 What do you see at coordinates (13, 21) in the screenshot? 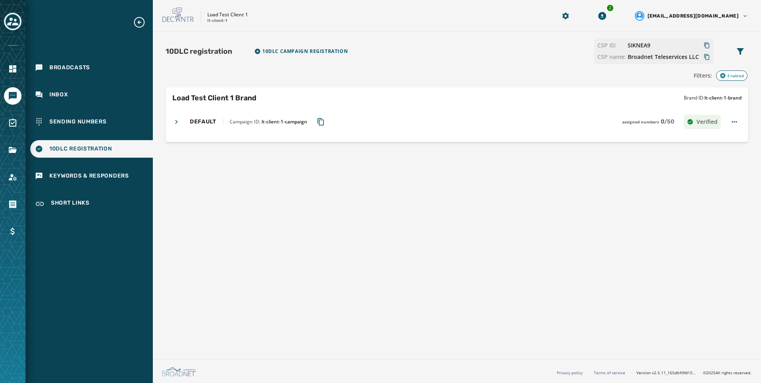
I see `button: Toggle account select drawer` at bounding box center [13, 21].